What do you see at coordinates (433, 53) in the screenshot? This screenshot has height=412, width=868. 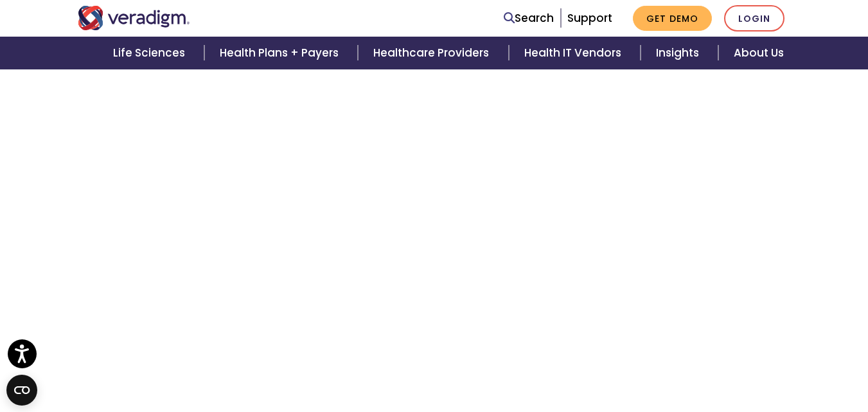 I see `a: Healthcare Providers` at bounding box center [433, 53].